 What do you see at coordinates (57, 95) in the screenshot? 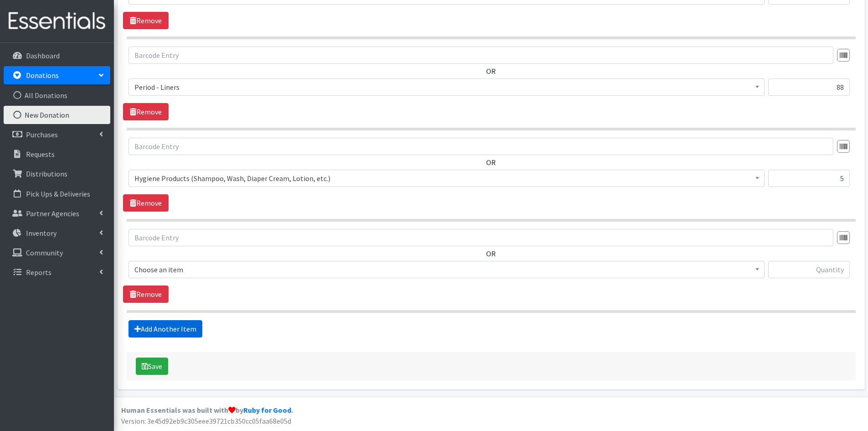
I see `a: All Donations` at bounding box center [57, 95].